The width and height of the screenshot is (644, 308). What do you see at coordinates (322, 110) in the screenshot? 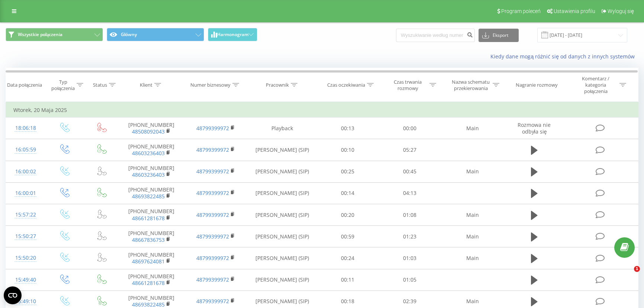
I see `td: Wtorek, 20 Maja 2025` at bounding box center [322, 110].